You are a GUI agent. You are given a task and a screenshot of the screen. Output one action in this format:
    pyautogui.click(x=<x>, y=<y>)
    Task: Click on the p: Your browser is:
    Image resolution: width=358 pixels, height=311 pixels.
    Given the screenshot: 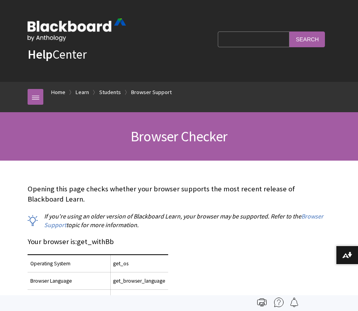 What is the action you would take?
    pyautogui.click(x=179, y=241)
    